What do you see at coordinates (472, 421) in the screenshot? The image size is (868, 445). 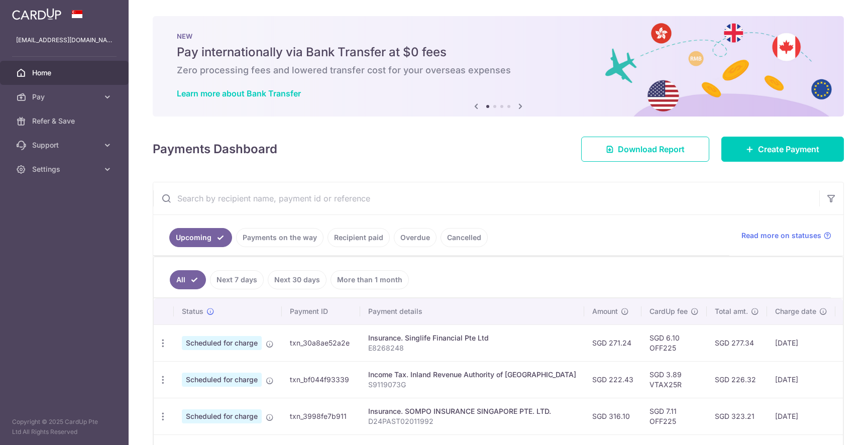 I see `p: D24PAST02011992` at bounding box center [472, 421].